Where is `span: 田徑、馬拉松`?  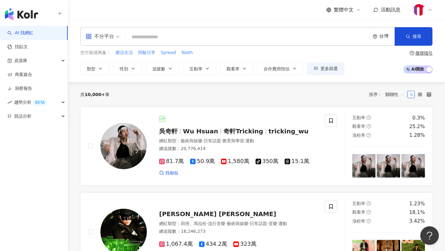
span: 田徑、馬拉松 is located at coordinates (194, 224).